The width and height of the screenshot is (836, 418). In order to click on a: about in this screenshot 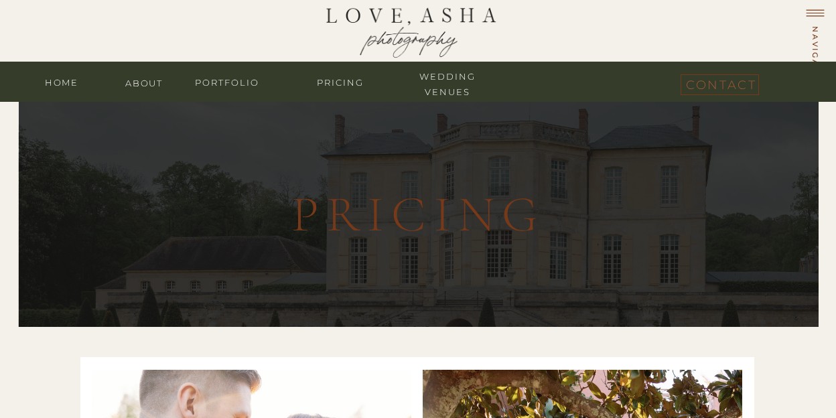, I will do `click(144, 82)`.